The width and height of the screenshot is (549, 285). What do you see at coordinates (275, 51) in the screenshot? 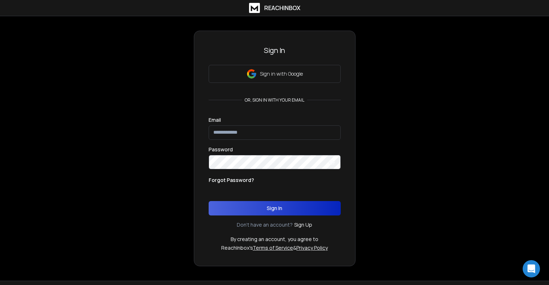
I see `h3: Sign In` at bounding box center [275, 51].